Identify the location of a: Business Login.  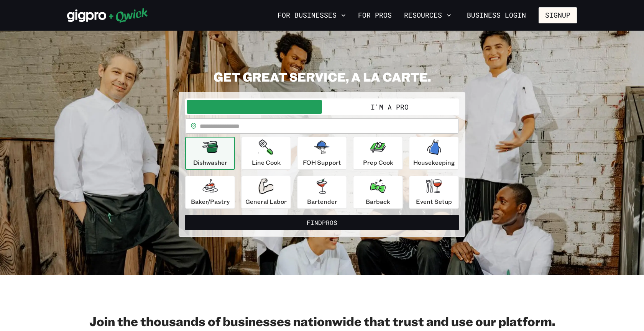
(497, 15).